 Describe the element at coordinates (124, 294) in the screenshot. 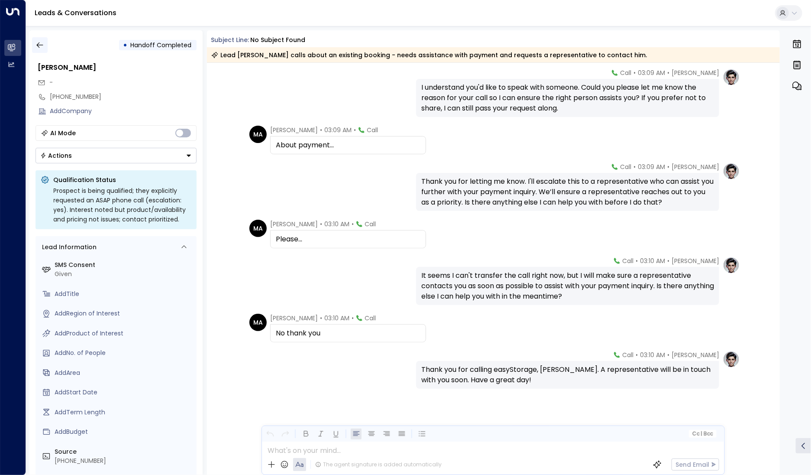

I see `div: AddTitle` at that location.